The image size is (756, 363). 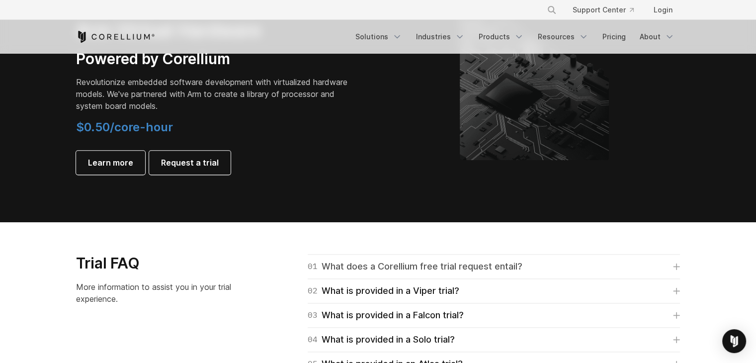 I want to click on a: 01What does a Corellium free trial request entail?, so click(x=493, y=266).